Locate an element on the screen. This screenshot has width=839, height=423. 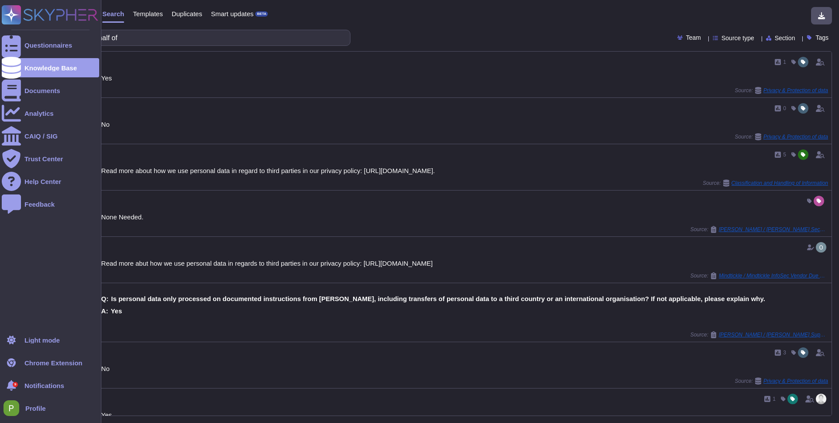
div: Documents is located at coordinates (42, 90).